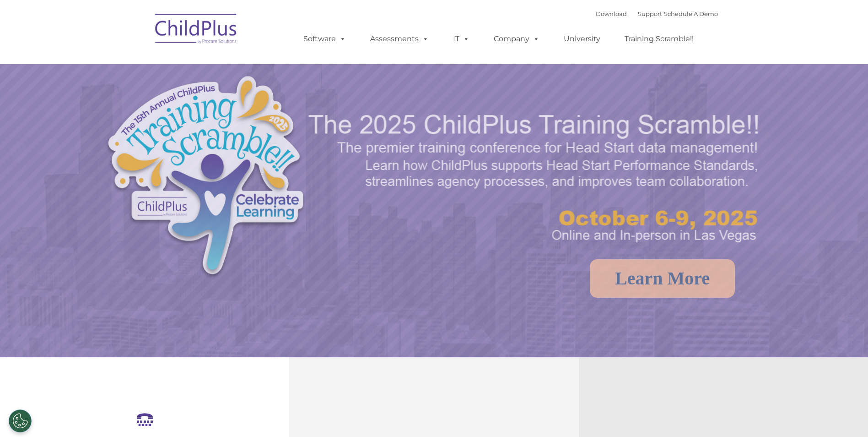  Describe the element at coordinates (517, 39) in the screenshot. I see `a: Company` at that location.